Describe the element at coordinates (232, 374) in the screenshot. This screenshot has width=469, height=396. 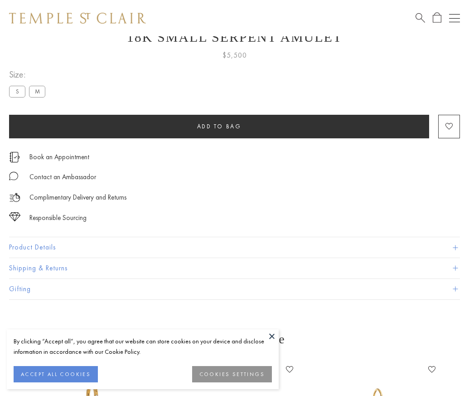
I see `button: COOKIES SETTINGS` at that location.